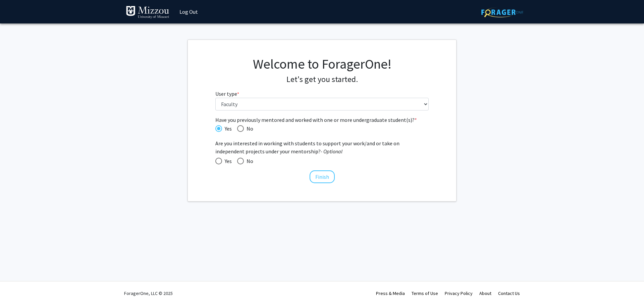 This screenshot has width=644, height=305. I want to click on mat-radio-group: Have you previously mentored and worked with one or more undergraduate student(s)?, so click(322, 128).